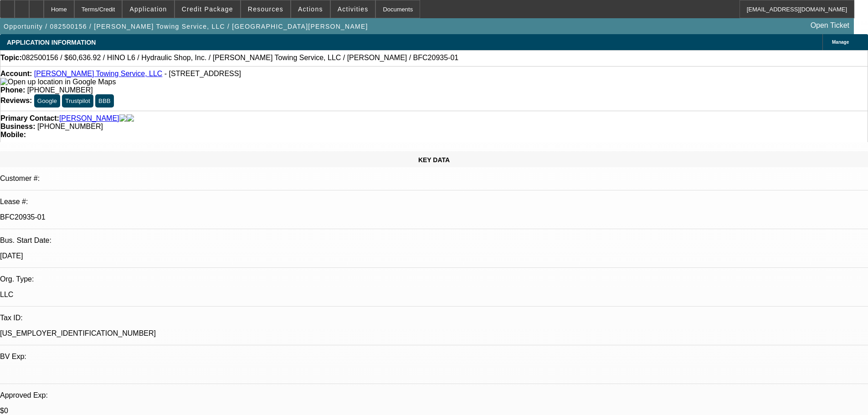  I want to click on button: Actions, so click(311, 9).